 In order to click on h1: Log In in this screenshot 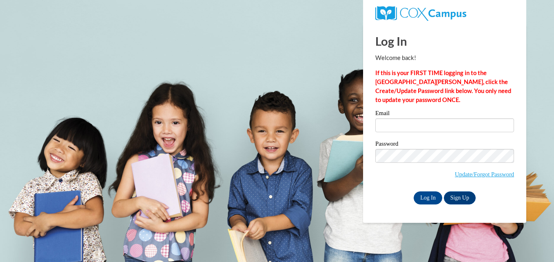, I will do `click(445, 41)`.